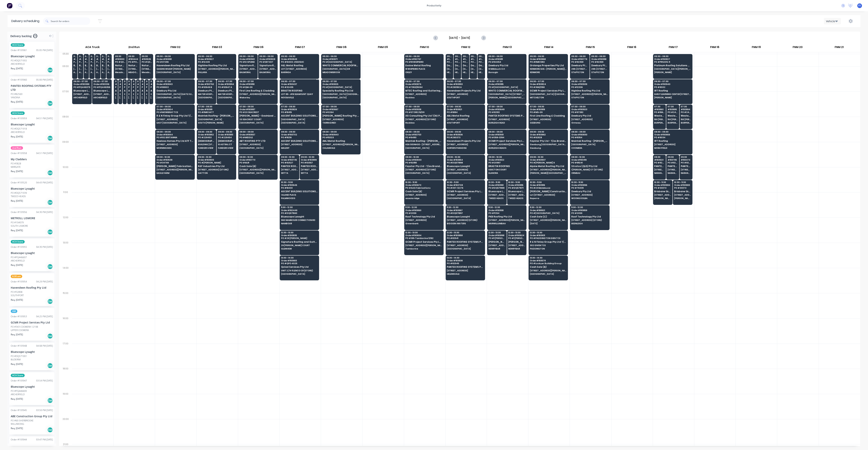  Describe the element at coordinates (299, 72) in the screenshot. I see `span: BARINGA` at that location.